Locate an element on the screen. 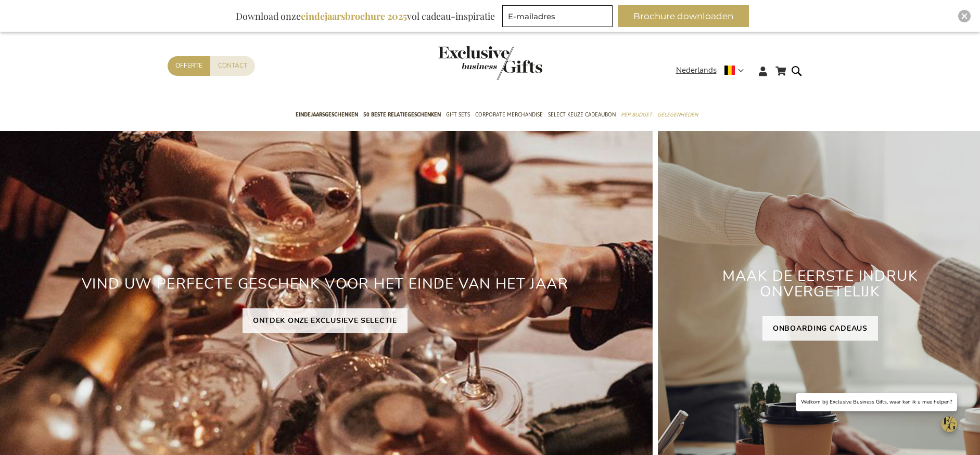 Image resolution: width=980 pixels, height=455 pixels. div: Nederlands is located at coordinates (713, 71).